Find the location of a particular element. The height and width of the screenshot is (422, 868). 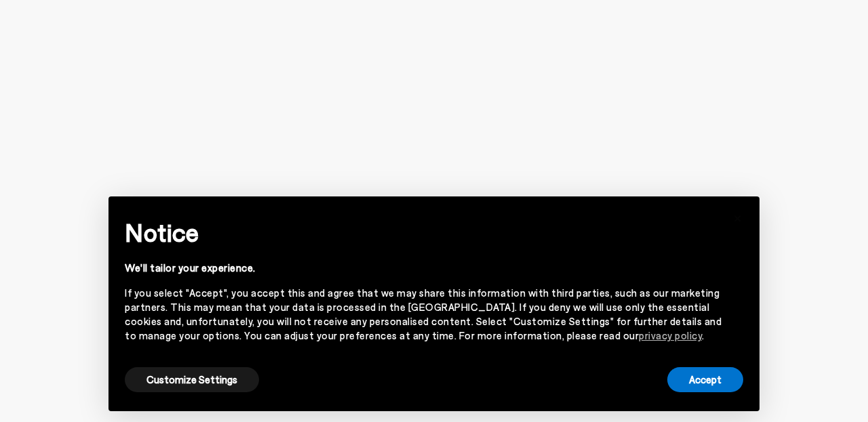

button: Customize Settings is located at coordinates (192, 380).